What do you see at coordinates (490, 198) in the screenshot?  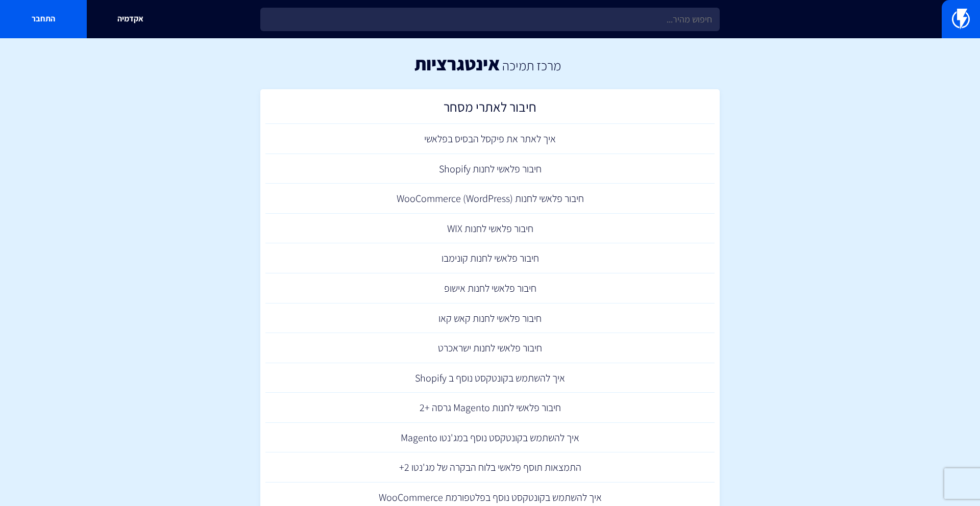 I see `a: חיבור פלאשי לחנות (WooCommerce (WordPress` at bounding box center [490, 198].